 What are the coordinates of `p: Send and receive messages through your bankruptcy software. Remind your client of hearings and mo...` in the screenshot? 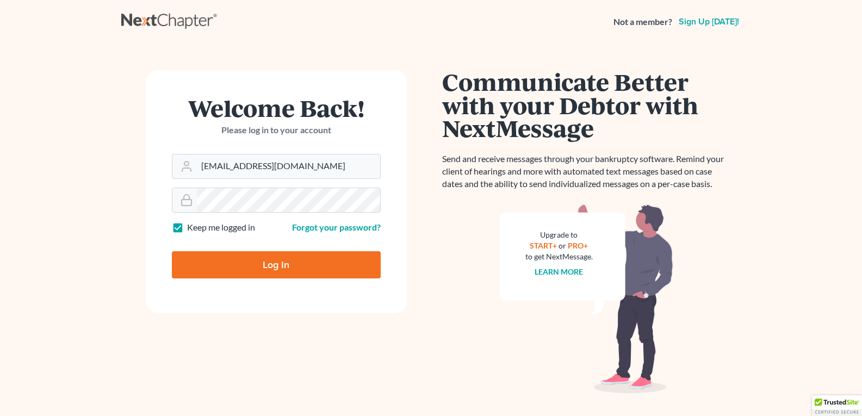 It's located at (586, 171).